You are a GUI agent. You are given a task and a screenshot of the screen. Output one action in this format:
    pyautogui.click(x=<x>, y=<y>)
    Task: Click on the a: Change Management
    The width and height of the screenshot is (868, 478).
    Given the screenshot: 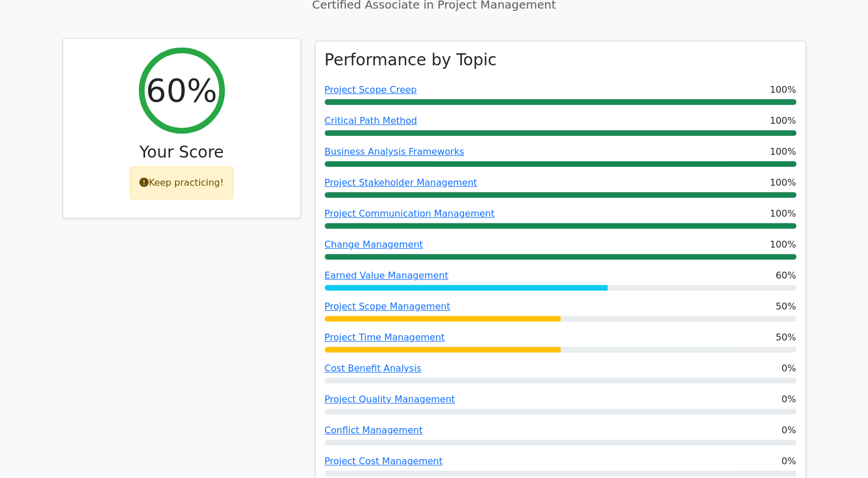 What is the action you would take?
    pyautogui.click(x=374, y=245)
    